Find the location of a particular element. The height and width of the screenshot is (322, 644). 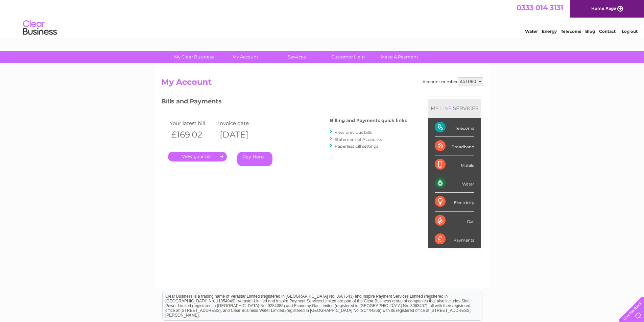

a: 0333 014 3131 is located at coordinates (540, 8).